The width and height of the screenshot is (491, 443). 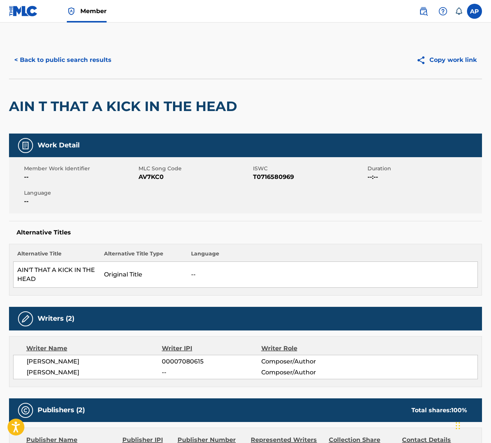 What do you see at coordinates (472, 425) in the screenshot?
I see `div: Chat Widget` at bounding box center [472, 425].